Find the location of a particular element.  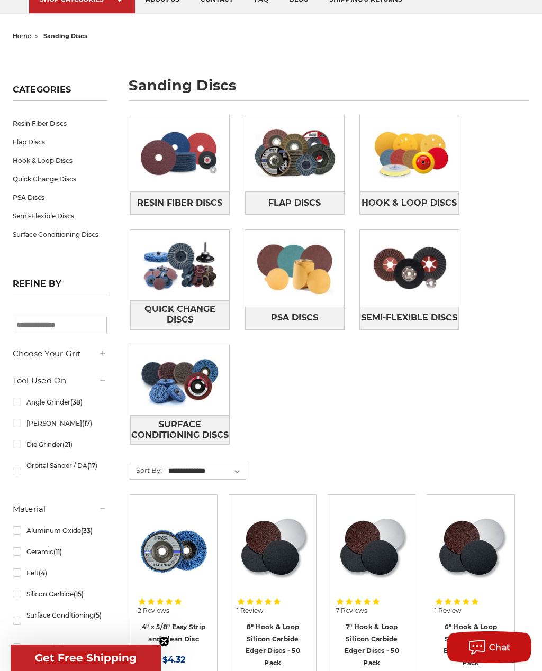

img: Flap Discs is located at coordinates (294, 153).